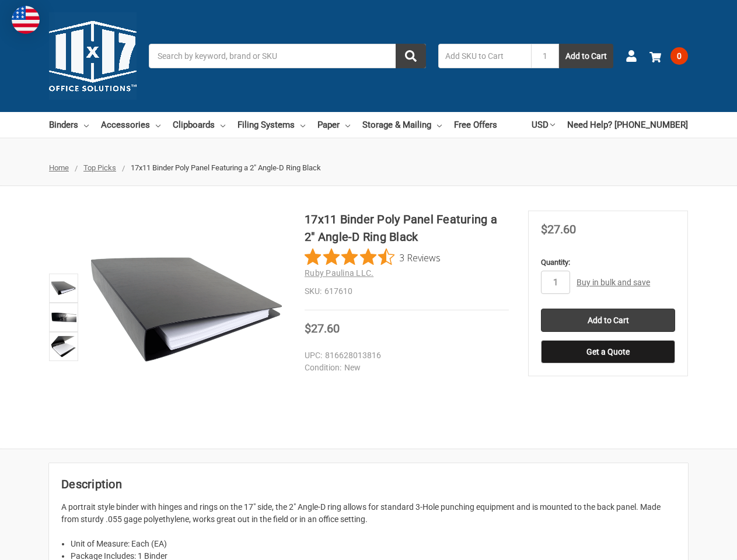  Describe the element at coordinates (63, 346) in the screenshot. I see `img: 17”x11” Poly Binders (617610)` at that location.